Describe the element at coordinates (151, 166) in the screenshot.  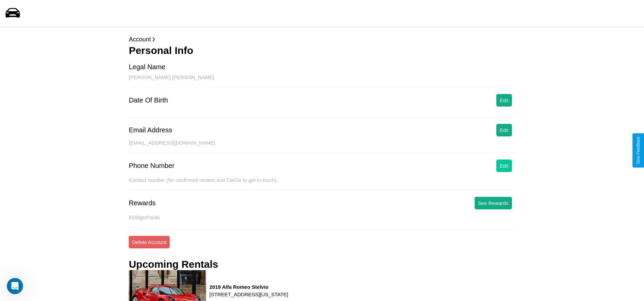
I see `div: Phone Number` at that location.